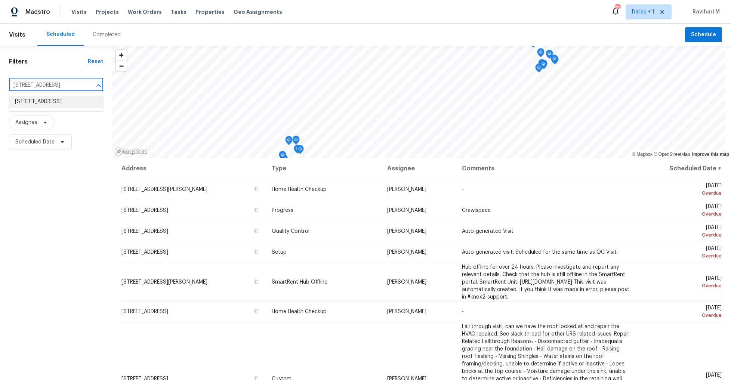  What do you see at coordinates (48, 62) in the screenshot?
I see `h1: Filters` at bounding box center [48, 62].